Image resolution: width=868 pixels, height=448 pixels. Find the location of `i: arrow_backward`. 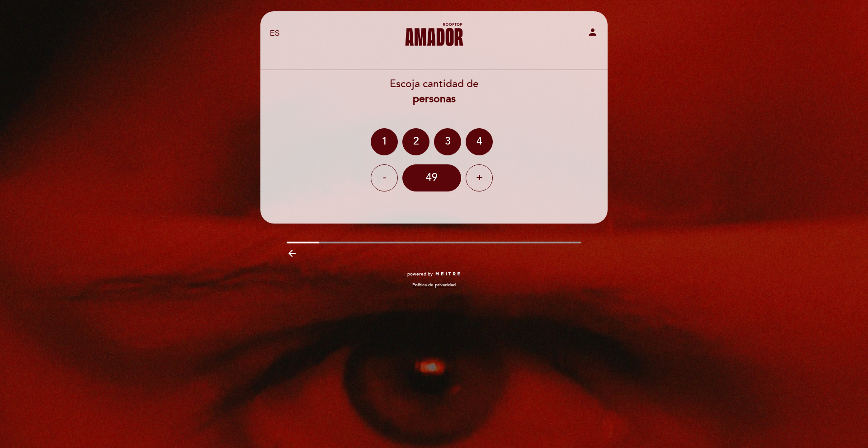

i: arrow_backward is located at coordinates (292, 253).